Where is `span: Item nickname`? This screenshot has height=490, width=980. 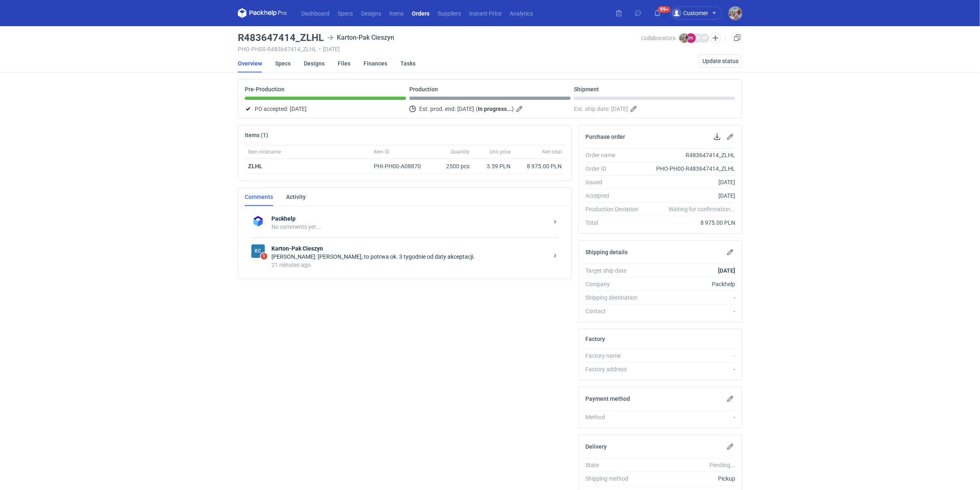 span: Item nickname is located at coordinates (265, 152).